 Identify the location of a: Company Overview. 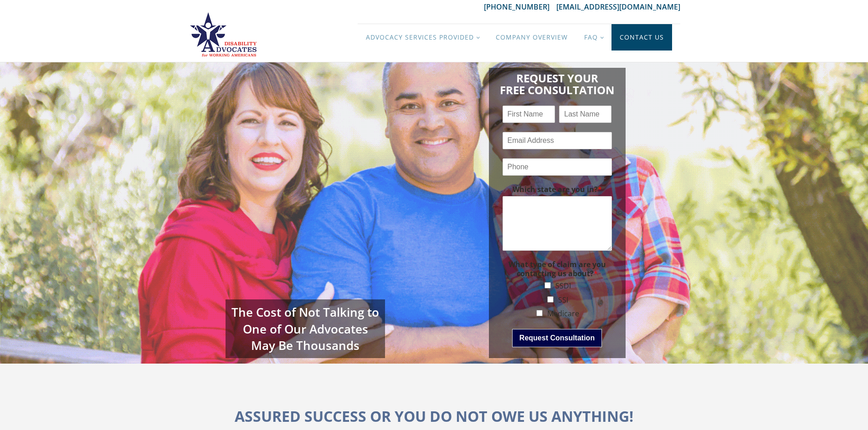
(532, 38).